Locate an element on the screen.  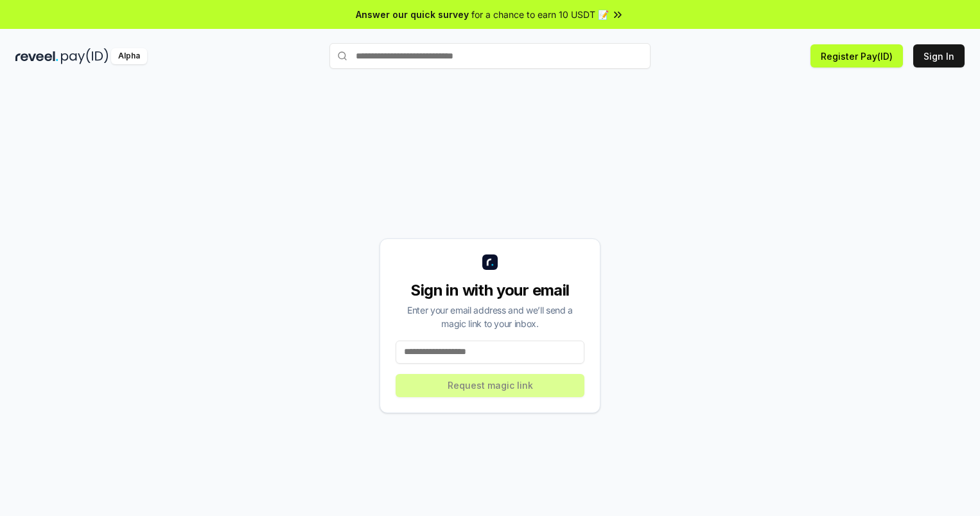
button: Register Pay(ID) is located at coordinates (857, 56).